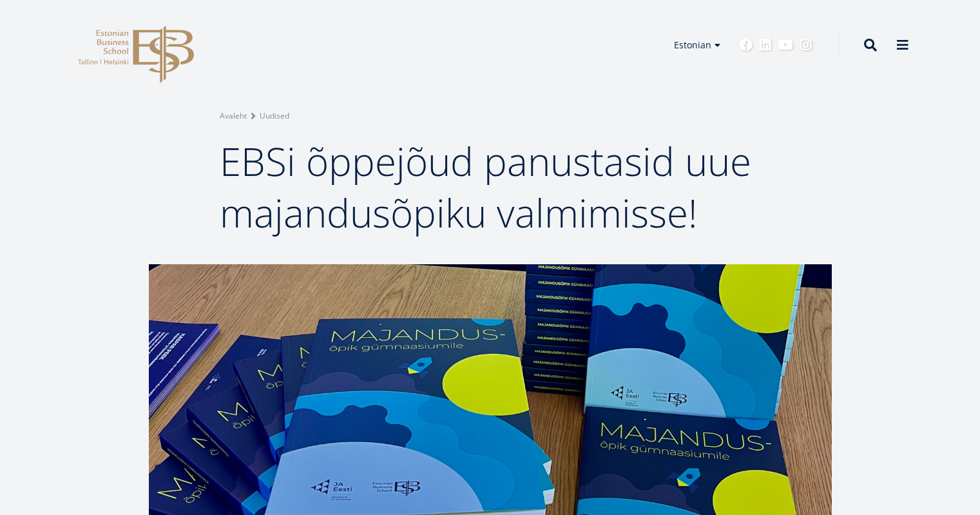 The height and width of the screenshot is (515, 980). I want to click on a: Facebook, so click(746, 45).